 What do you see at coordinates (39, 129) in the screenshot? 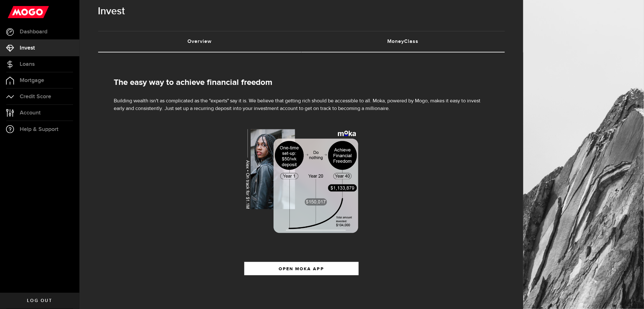
I see `span: Help & Support` at bounding box center [39, 129].